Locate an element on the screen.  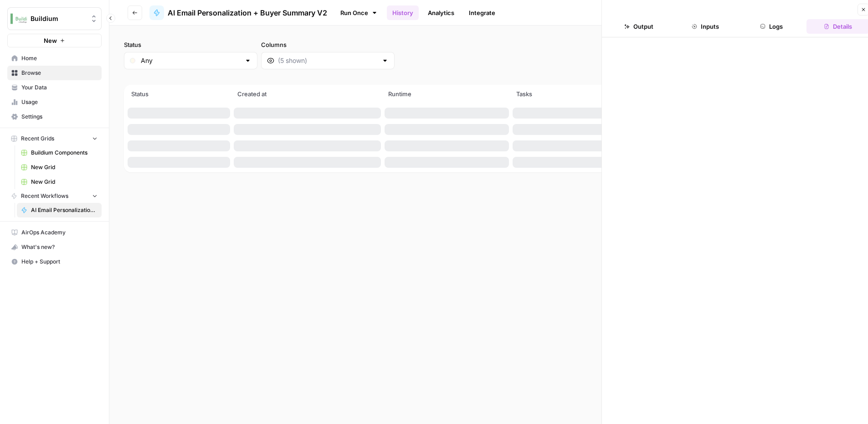
span: Recent Workflows is located at coordinates (45, 196).